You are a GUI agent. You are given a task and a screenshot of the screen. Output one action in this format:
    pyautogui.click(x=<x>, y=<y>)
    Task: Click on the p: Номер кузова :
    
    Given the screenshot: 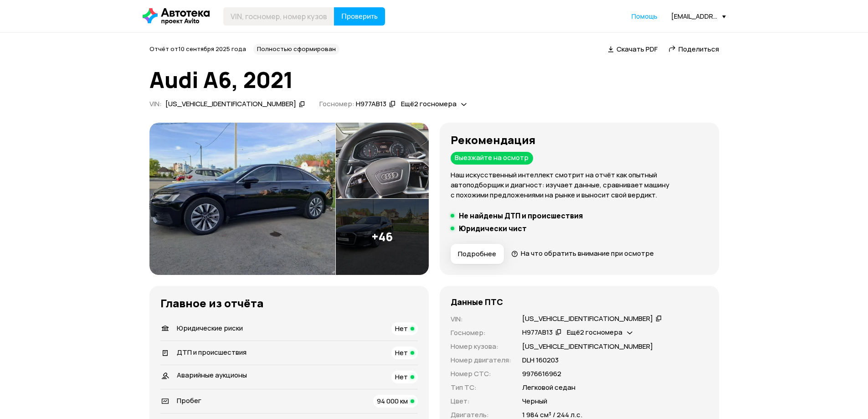 What is the action you would take?
    pyautogui.click(x=480, y=346)
    